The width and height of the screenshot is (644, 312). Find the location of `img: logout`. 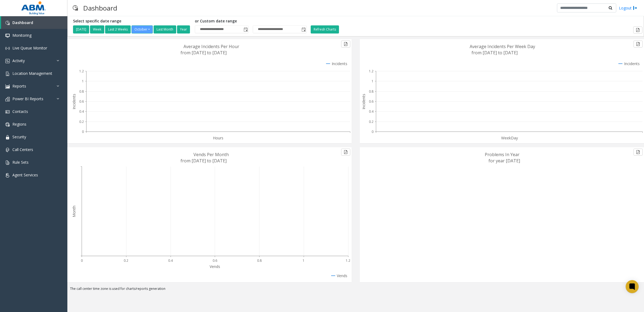

img: logout is located at coordinates (635, 8).